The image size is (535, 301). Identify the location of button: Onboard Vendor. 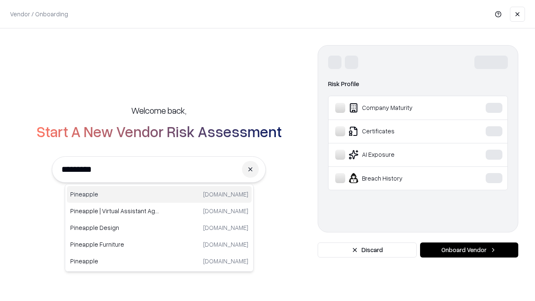
(469, 250).